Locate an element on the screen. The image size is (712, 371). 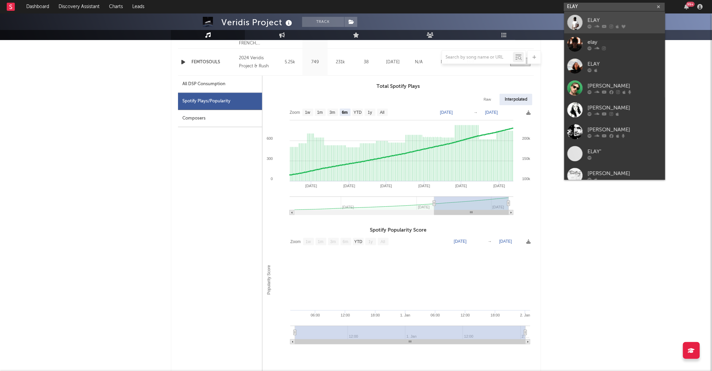
button: Track is located at coordinates (323, 22).